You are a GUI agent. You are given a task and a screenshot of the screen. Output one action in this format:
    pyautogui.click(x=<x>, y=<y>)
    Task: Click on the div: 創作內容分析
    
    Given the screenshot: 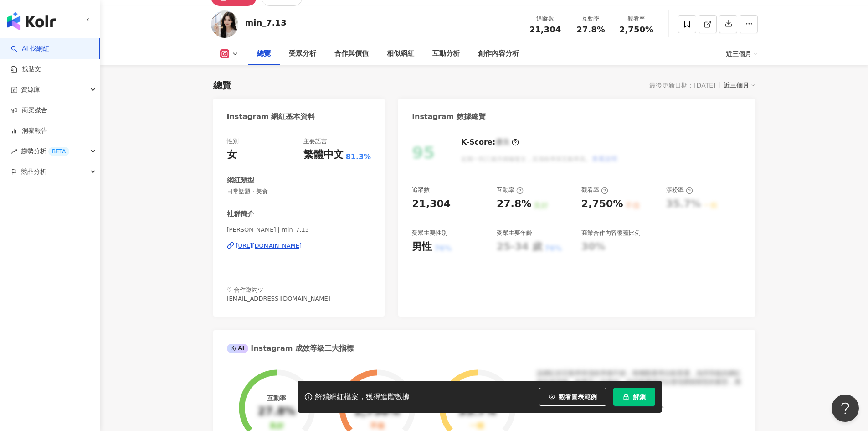 What is the action you would take?
    pyautogui.click(x=498, y=54)
    